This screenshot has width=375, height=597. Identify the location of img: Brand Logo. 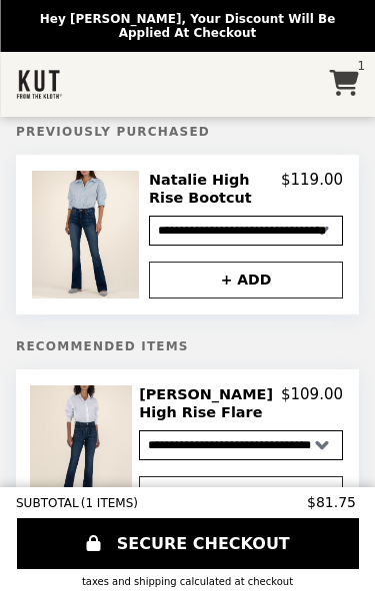
(39, 84).